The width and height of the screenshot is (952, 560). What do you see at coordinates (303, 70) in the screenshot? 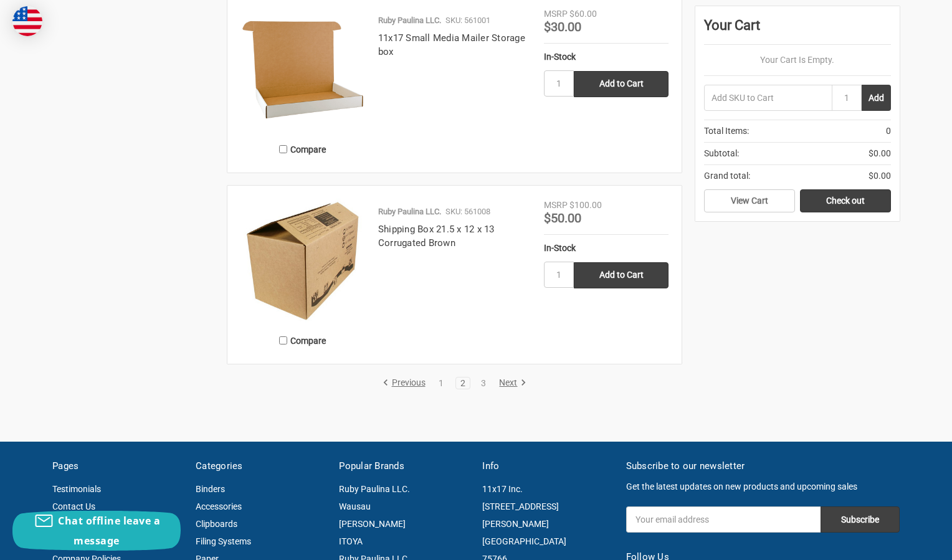
I see `img: 11x17 Small Media Mailer Storage box` at bounding box center [303, 70].